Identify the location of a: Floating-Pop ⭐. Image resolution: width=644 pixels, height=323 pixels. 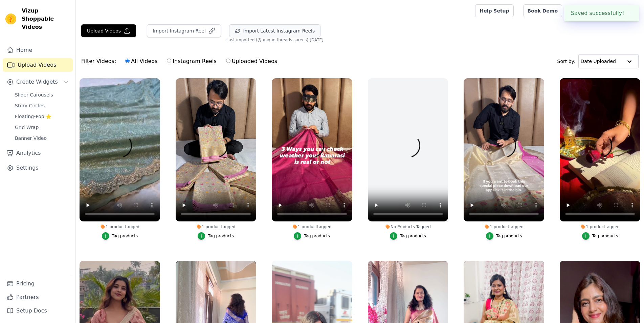
(41, 116).